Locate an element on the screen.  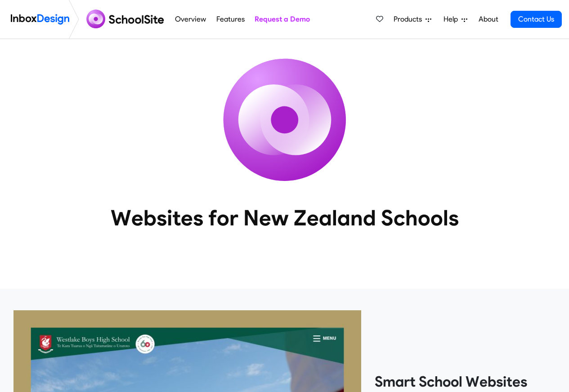
a: About is located at coordinates (488, 19).